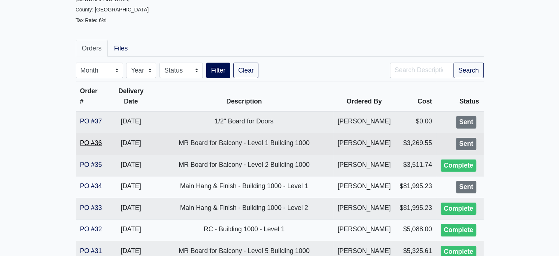 This screenshot has height=256, width=559. Describe the element at coordinates (244, 96) in the screenshot. I see `th: Description` at that location.